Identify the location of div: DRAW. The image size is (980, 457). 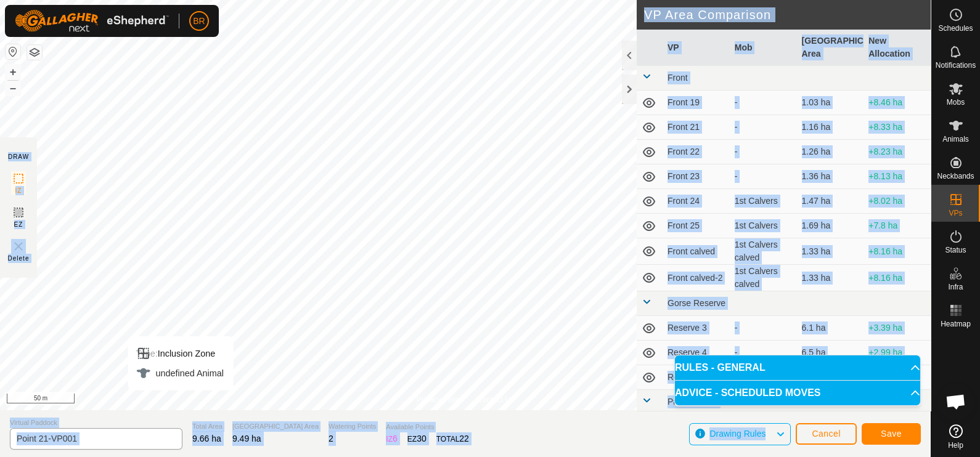
(19, 157).